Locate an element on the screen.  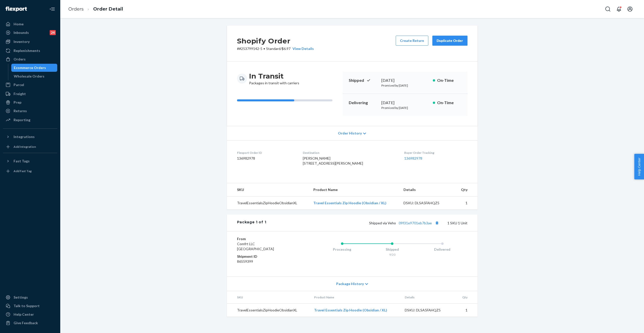
div: Home is located at coordinates (19, 24).